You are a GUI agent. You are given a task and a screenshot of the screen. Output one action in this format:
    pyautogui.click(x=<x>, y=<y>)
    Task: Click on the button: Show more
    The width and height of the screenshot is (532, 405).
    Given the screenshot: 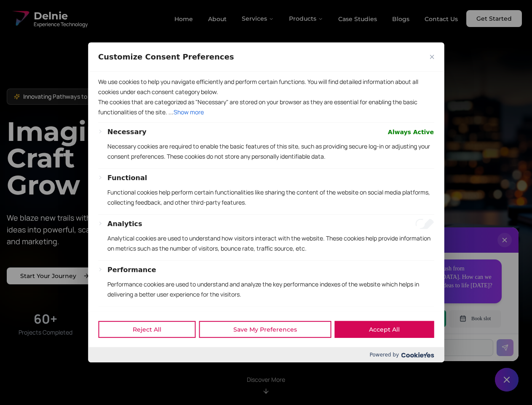 What is the action you would take?
    pyautogui.click(x=189, y=112)
    